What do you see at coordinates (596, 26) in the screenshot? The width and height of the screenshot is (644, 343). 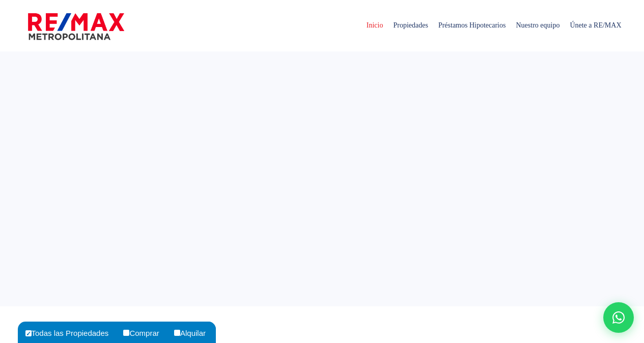 I see `span: Únete a RE/MAX` at bounding box center [596, 26].